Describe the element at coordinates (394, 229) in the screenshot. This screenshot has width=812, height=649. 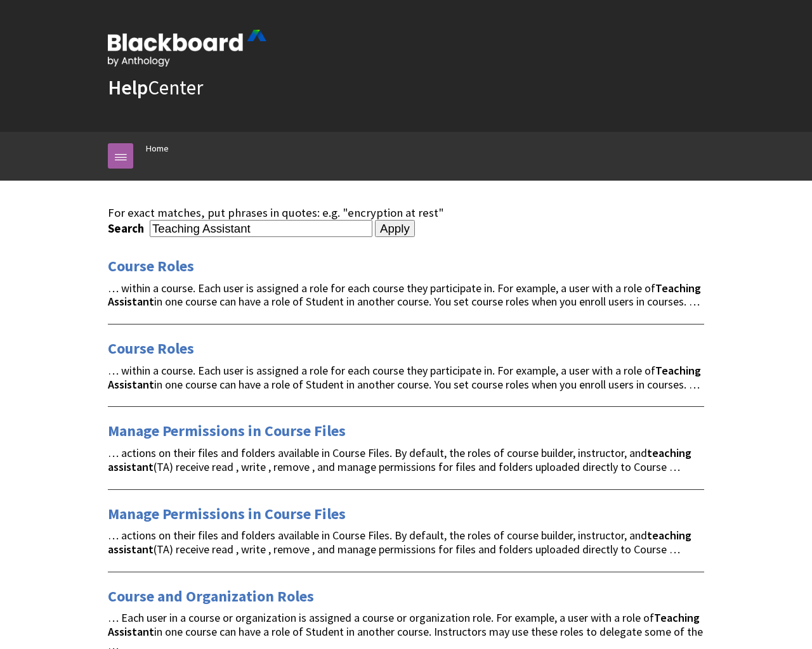
I see `input: Apply` at that location.